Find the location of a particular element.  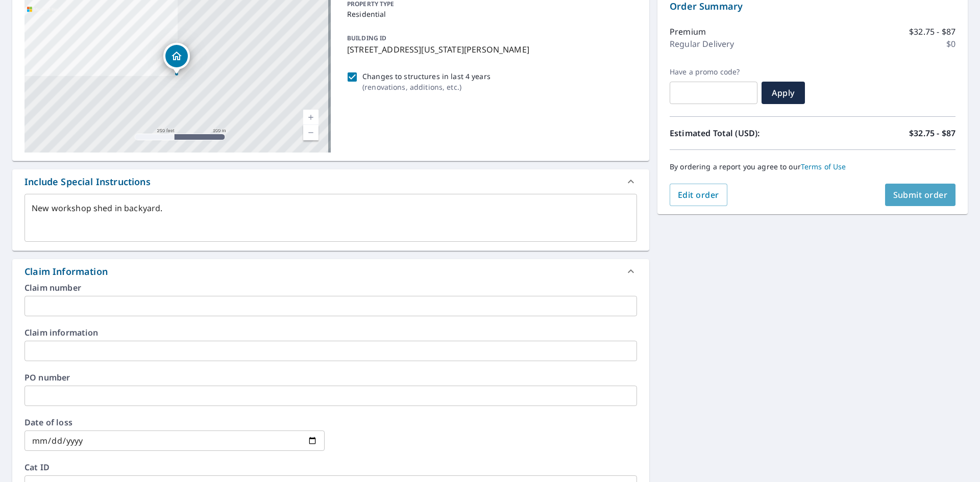

p: Regular Delivery is located at coordinates (702, 44).